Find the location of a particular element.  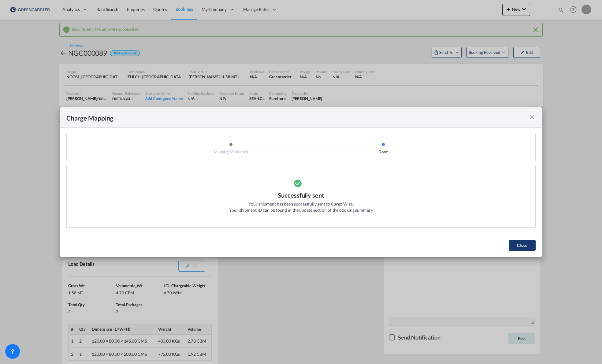

li: Mapping Validation is located at coordinates (231, 148).